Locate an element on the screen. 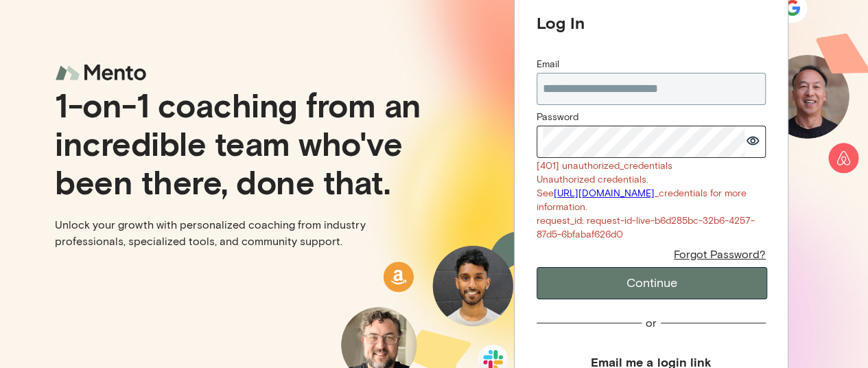 This screenshot has width=868, height=368. div: Password is located at coordinates (651, 118).